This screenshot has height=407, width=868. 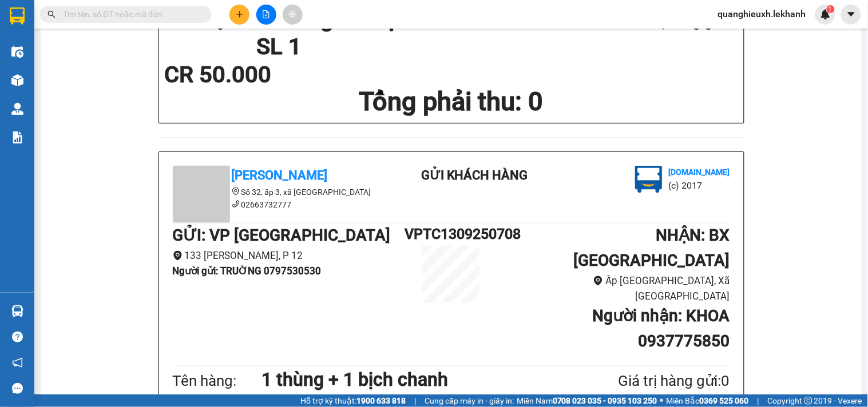 What do you see at coordinates (851, 14) in the screenshot?
I see `button: caret-down` at bounding box center [851, 14].